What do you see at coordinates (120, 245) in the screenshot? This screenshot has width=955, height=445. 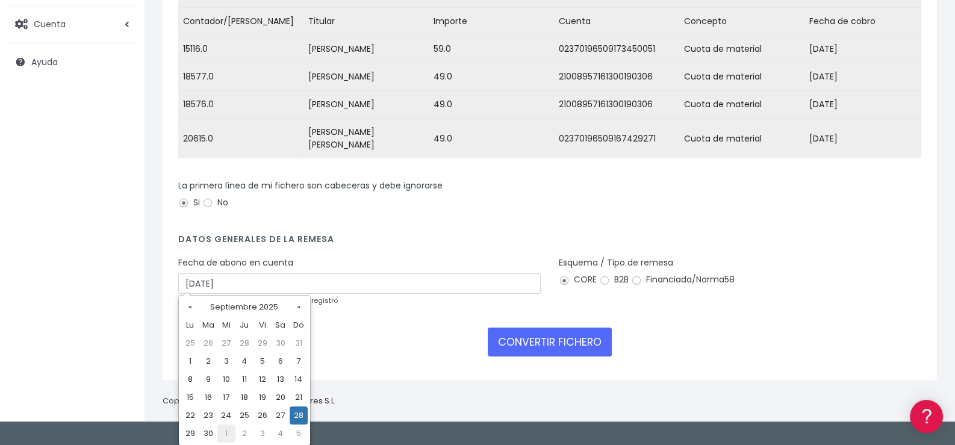 I see `div: Facturación` at bounding box center [120, 245].